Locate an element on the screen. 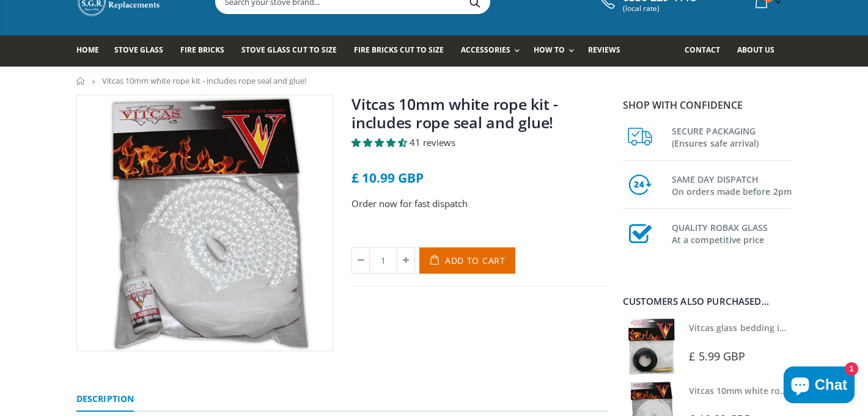  a: Reviews is located at coordinates (609, 51).